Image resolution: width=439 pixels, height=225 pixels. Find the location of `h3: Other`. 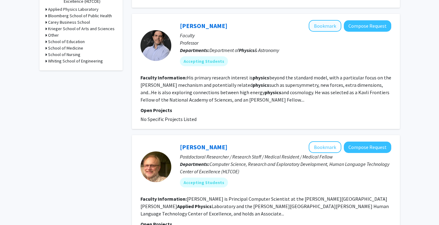

h3: Other is located at coordinates (53, 35).